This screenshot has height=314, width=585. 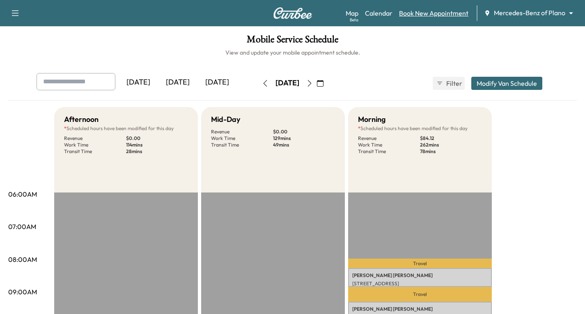 What do you see at coordinates (304, 138) in the screenshot?
I see `p: 129 mins` at bounding box center [304, 138].